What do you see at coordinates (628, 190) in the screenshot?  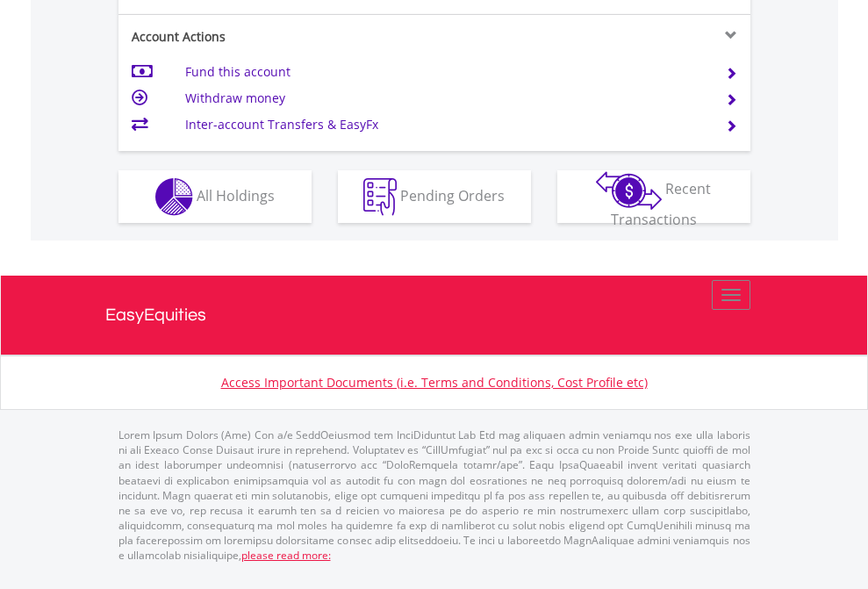 I see `img: transactions-zar-wht.png` at bounding box center [628, 190].